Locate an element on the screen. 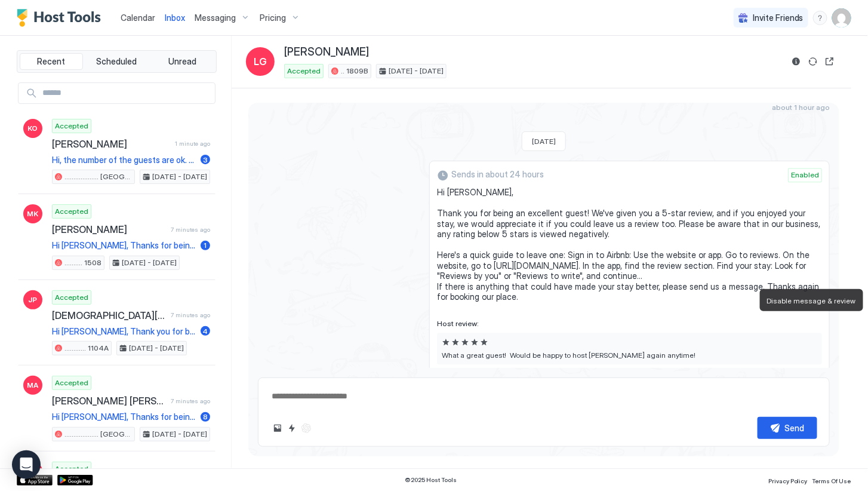 Image resolution: width=868 pixels, height=491 pixels. div: menu is located at coordinates (820, 18).